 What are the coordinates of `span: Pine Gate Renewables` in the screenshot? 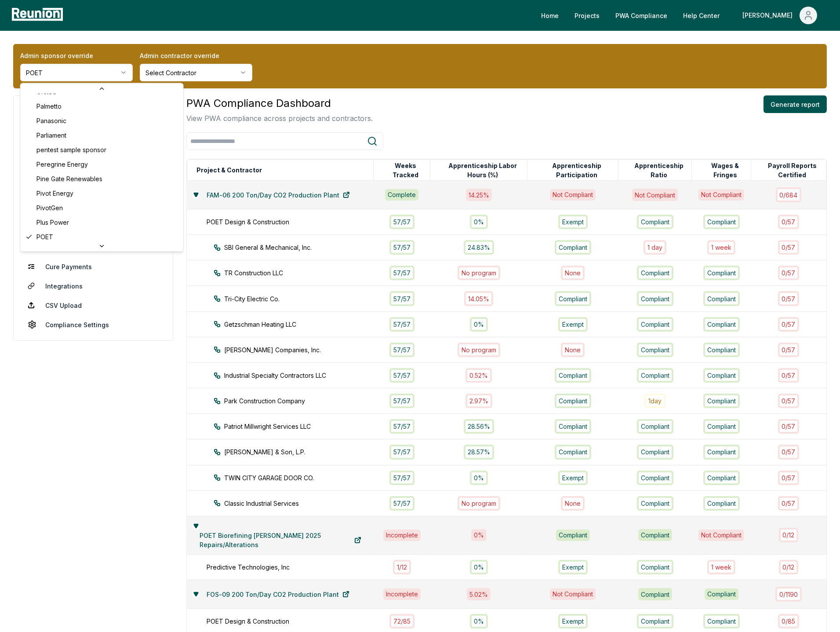 It's located at (69, 179).